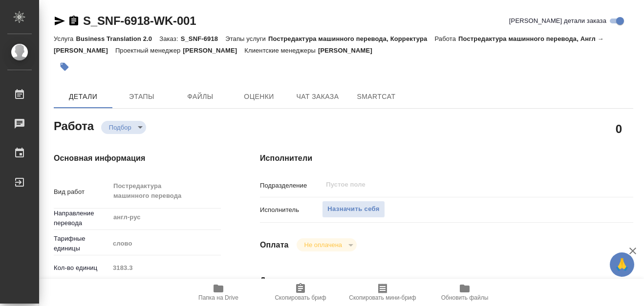 This screenshot has height=306, width=644. Describe the element at coordinates (376, 96) in the screenshot. I see `span: SmartCat` at that location.